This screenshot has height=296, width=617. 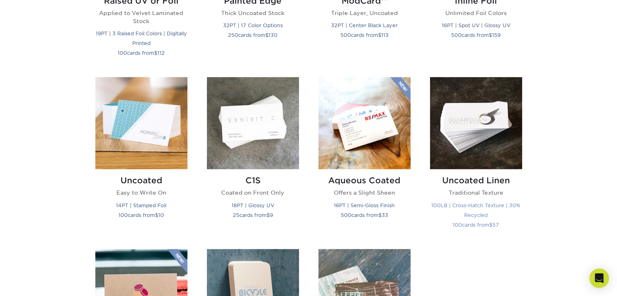 I want to click on span: 159, so click(x=496, y=35).